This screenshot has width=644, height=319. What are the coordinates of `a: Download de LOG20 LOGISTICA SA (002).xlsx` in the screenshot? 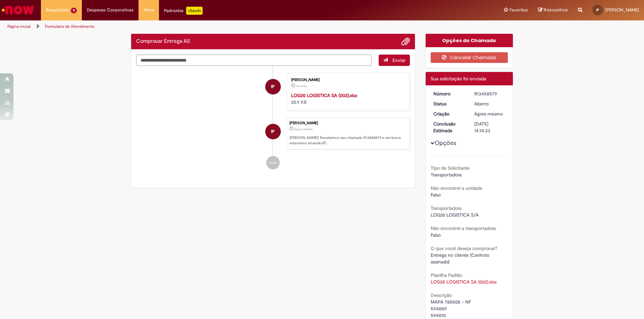 It's located at (463, 282).